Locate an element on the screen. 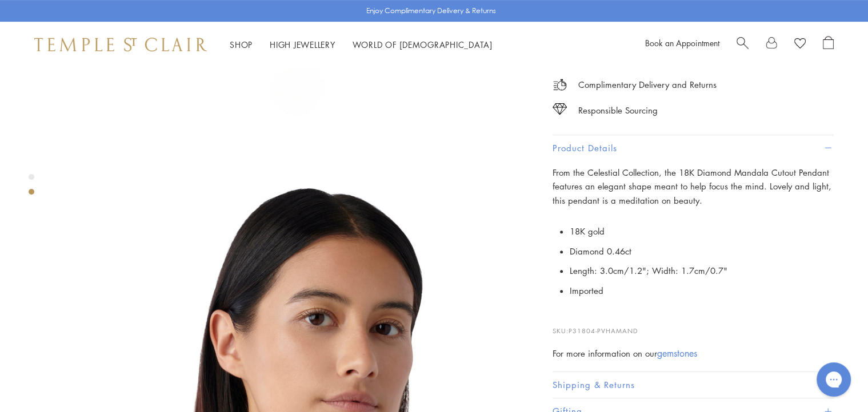  span: Length: 3.0cm/1.2"; Width: 1.7cm/0.7" is located at coordinates (648, 271).